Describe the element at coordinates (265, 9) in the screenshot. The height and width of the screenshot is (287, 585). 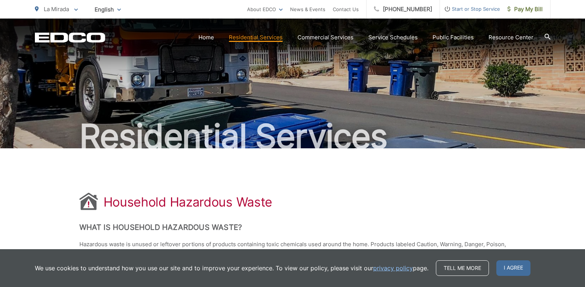
I see `a: About EDCO` at that location.